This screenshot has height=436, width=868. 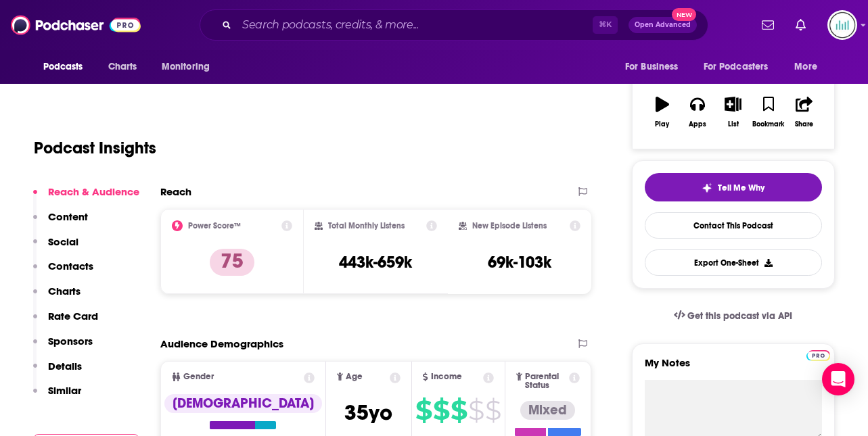 What do you see at coordinates (198, 377) in the screenshot?
I see `span: Gender` at bounding box center [198, 377].